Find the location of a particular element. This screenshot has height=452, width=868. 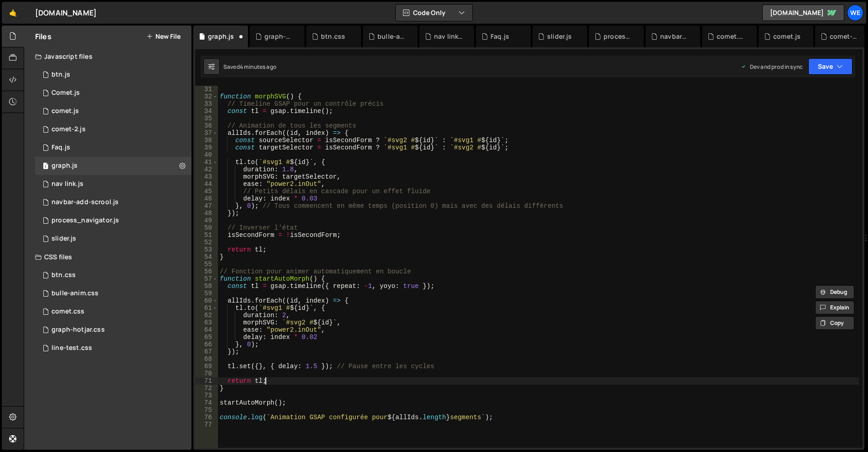

div: 4 minutes ago is located at coordinates (258, 66).